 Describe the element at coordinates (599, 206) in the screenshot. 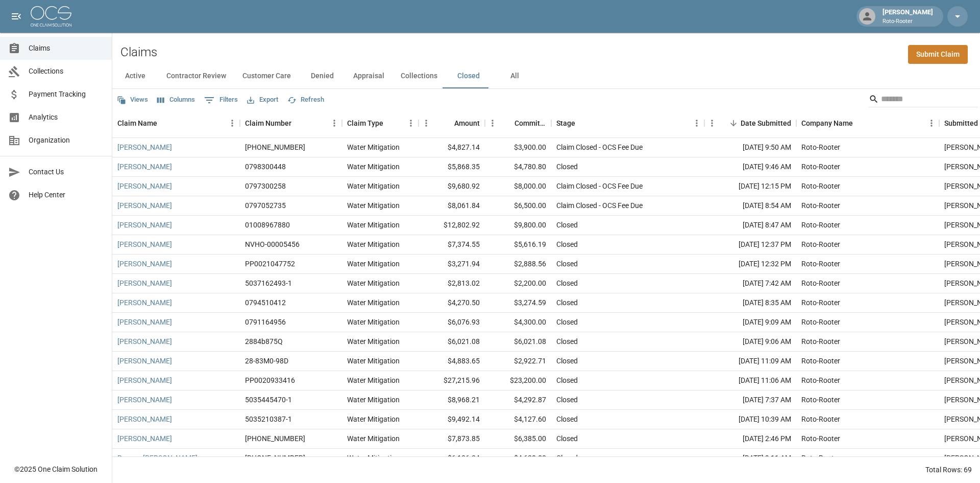

I see `div: Claim Closed - OCS Fee Due` at that location.